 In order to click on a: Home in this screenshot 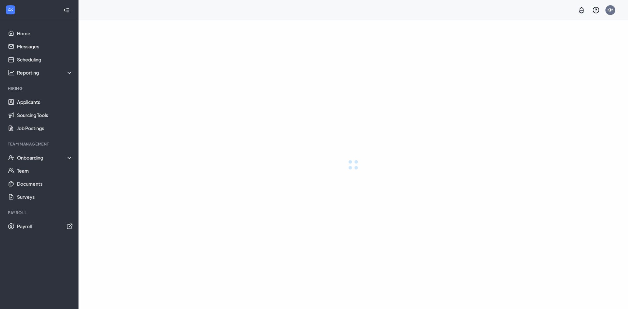, I will do `click(45, 33)`.